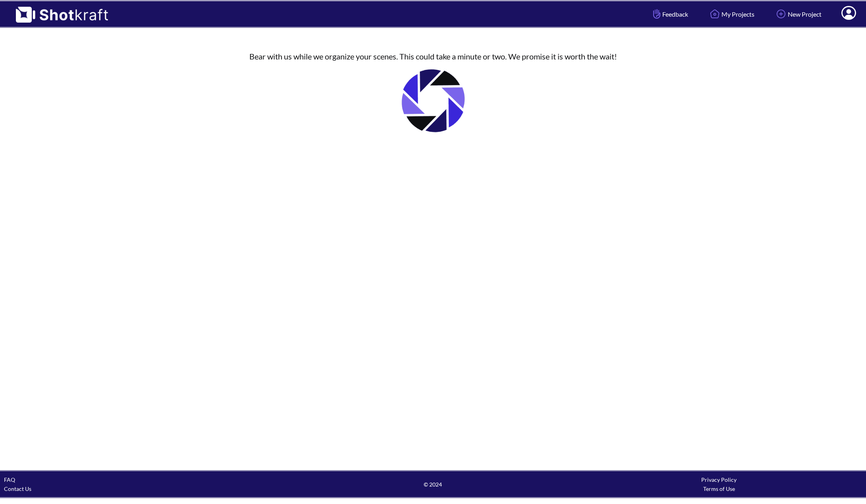  Describe the element at coordinates (9, 480) in the screenshot. I see `a: FAQ` at that location.